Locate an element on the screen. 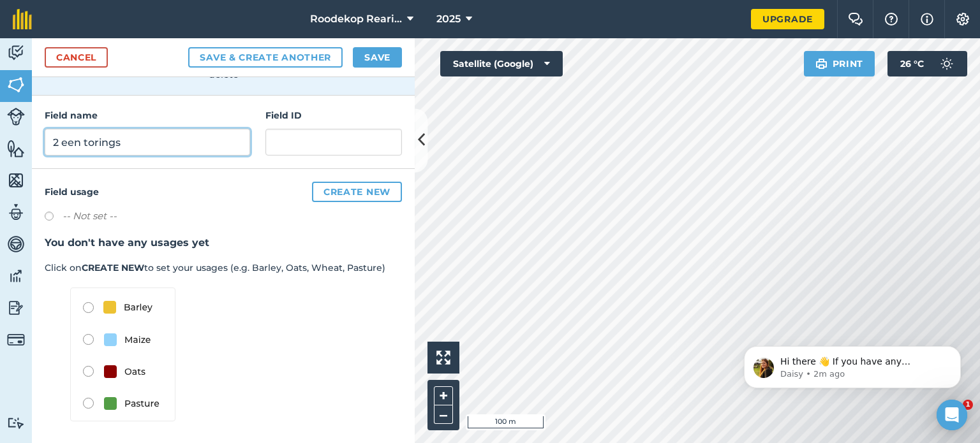  button: Print is located at coordinates (840, 64).